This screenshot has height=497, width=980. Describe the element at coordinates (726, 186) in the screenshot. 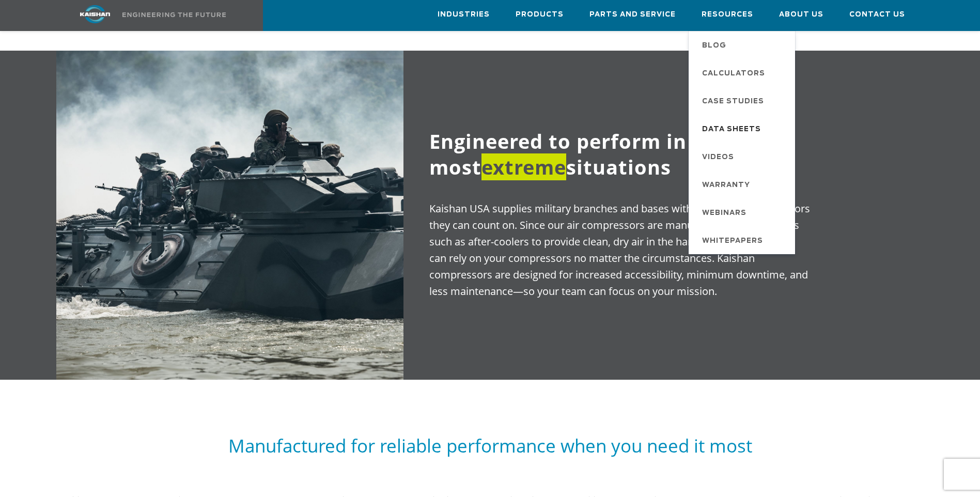

I see `span: Warranty` at that location.